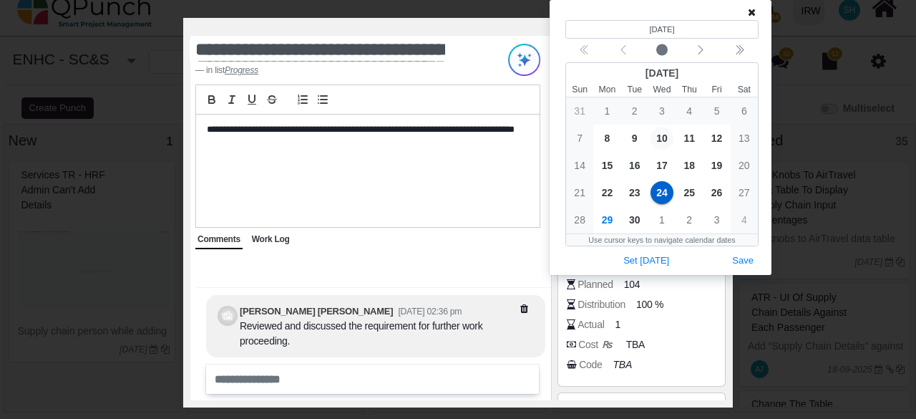 This screenshot has width=916, height=419. What do you see at coordinates (607, 89) in the screenshot?
I see `small: Monday` at bounding box center [607, 89].